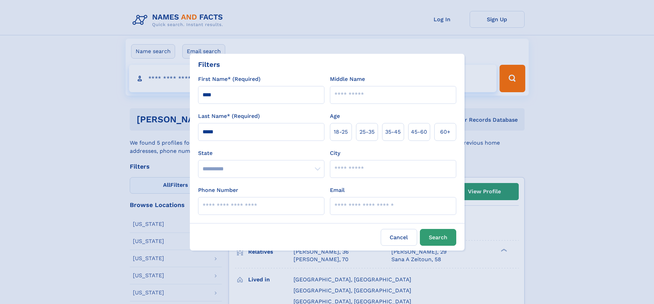 The height and width of the screenshot is (304, 654). Describe the element at coordinates (419, 132) in the screenshot. I see `span: 45‑60` at that location.